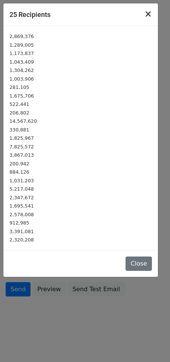 This screenshot has width=170, height=362. Describe the element at coordinates (23, 121) in the screenshot. I see `small: 14,567,620` at that location.